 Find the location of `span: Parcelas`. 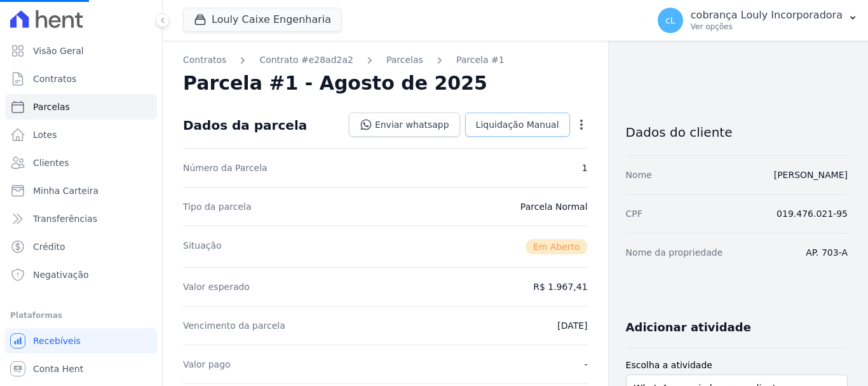

span: Parcelas is located at coordinates (51, 107).